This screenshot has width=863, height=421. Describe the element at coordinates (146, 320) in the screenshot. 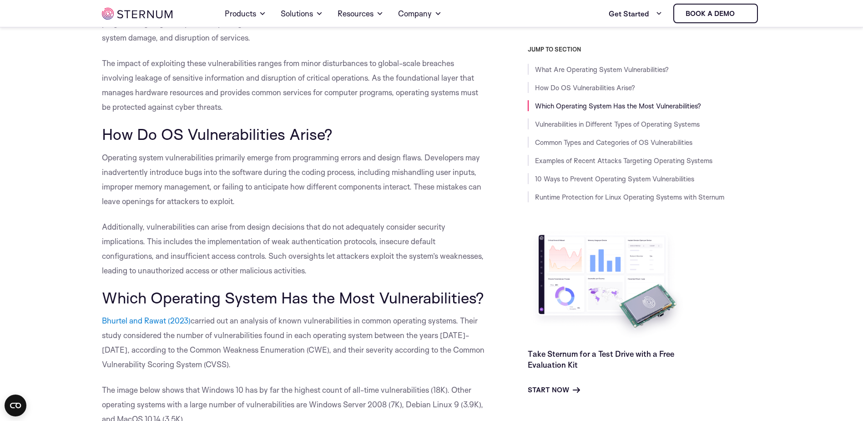

I see `span: Bhurtel and Rawat (2023)` at that location.